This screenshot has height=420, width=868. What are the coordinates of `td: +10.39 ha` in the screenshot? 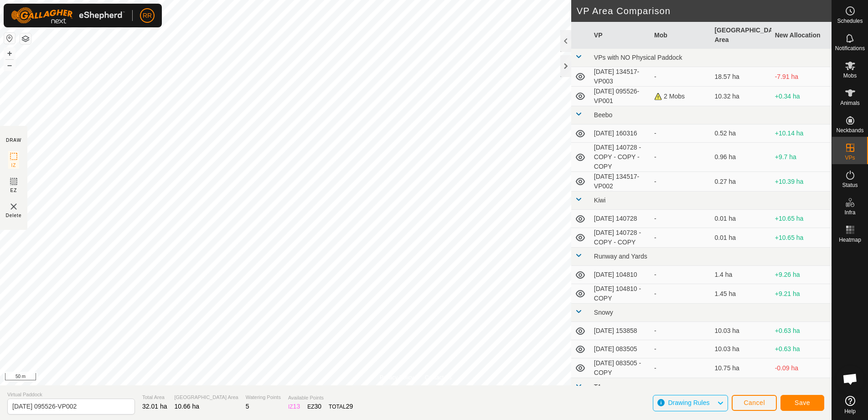 It's located at (802, 182).